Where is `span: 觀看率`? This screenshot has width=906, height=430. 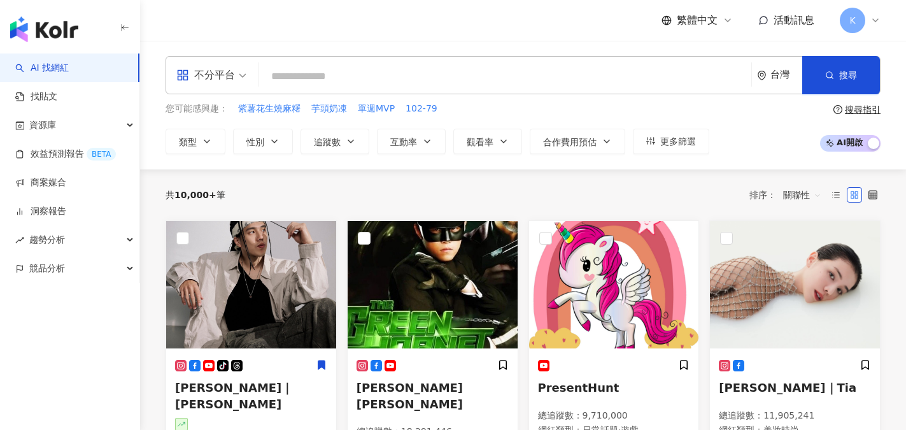 span: 觀看率 is located at coordinates (480, 142).